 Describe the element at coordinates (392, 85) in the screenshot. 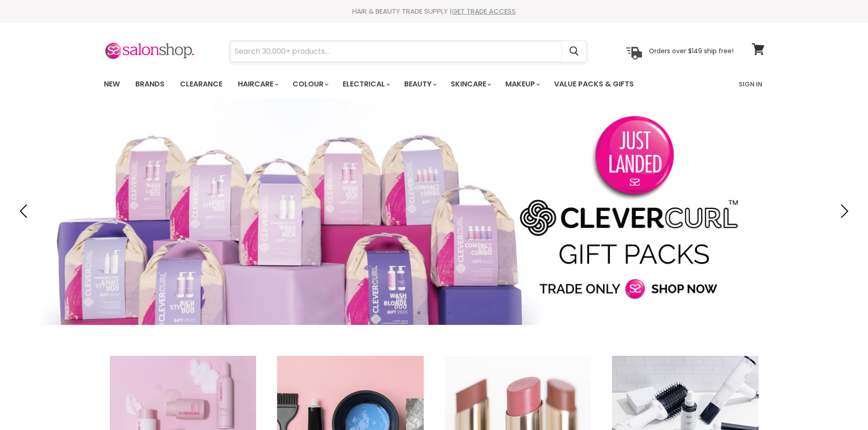

I see `ul: Main menu` at that location.